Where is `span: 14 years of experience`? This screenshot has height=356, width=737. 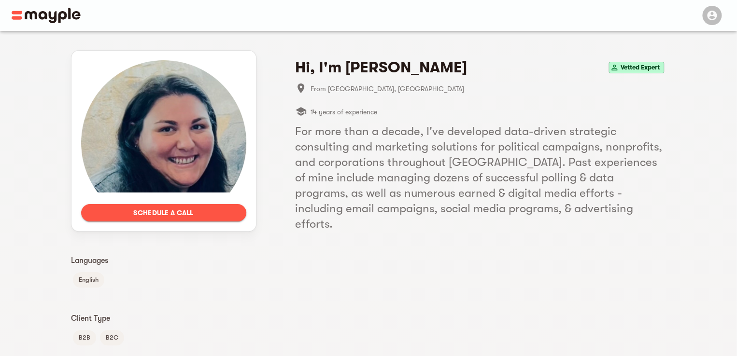 span: 14 years of experience is located at coordinates (344, 112).